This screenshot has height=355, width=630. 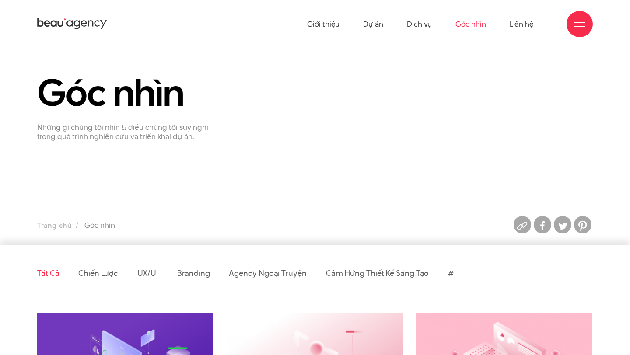 I want to click on a: Agency ngoại truyện, so click(x=267, y=273).